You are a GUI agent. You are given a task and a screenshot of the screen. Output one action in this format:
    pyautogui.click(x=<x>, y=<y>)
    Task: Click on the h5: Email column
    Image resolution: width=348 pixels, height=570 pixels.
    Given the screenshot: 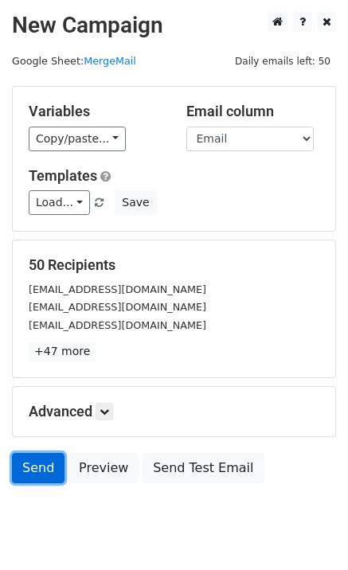 What is the action you would take?
    pyautogui.click(x=253, y=111)
    